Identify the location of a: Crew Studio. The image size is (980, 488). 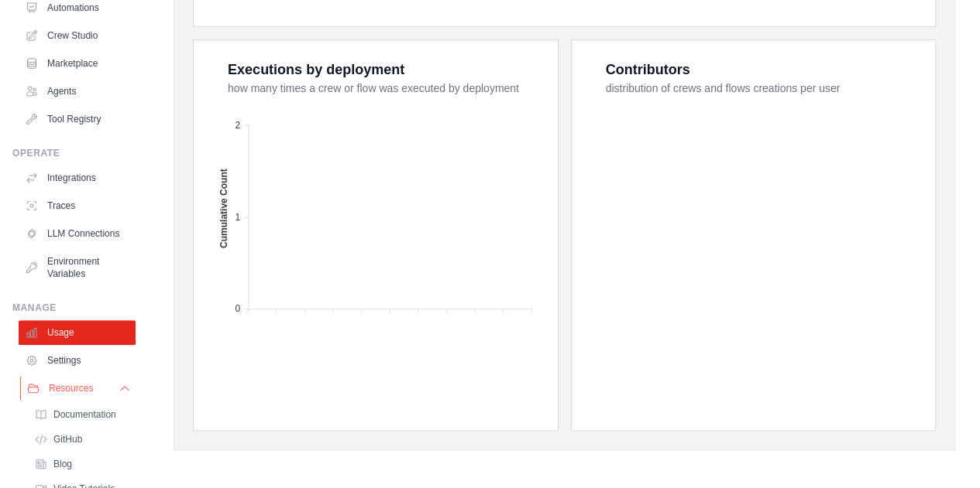
(77, 35).